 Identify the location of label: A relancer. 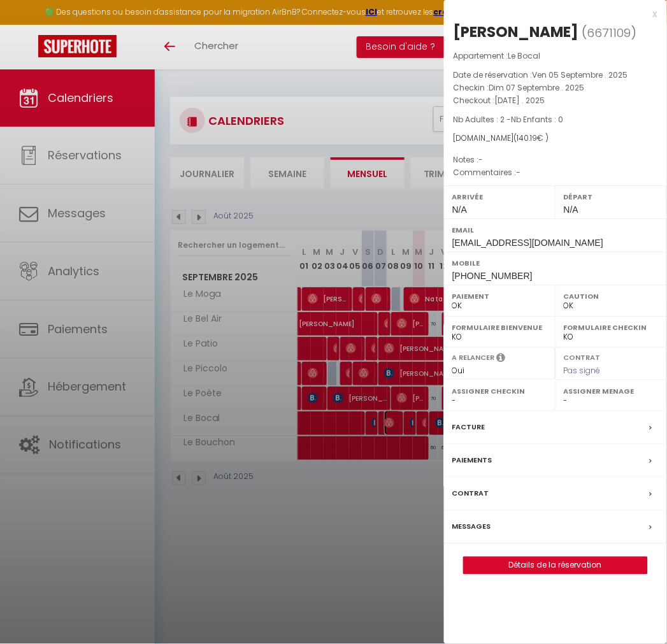
(473, 357).